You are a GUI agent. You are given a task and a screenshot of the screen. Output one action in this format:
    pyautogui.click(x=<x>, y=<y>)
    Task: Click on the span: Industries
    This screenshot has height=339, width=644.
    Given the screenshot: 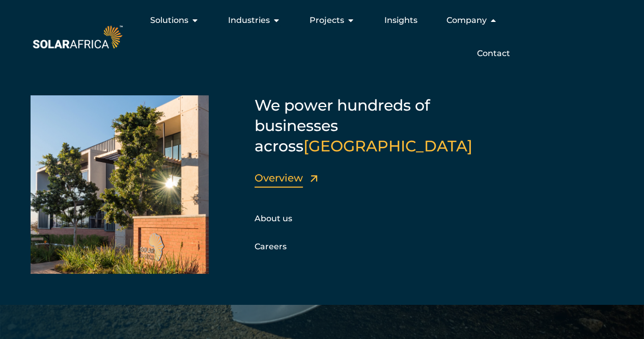 What is the action you would take?
    pyautogui.click(x=249, y=21)
    